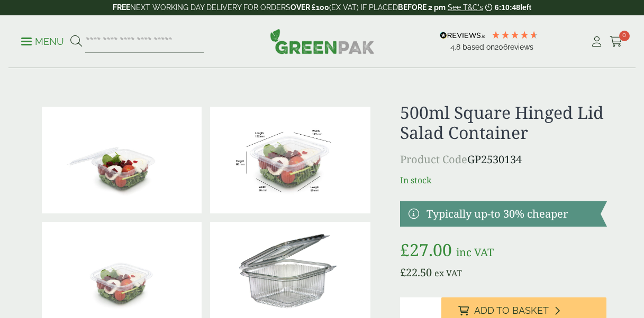 This screenshot has height=318, width=644. Describe the element at coordinates (422, 7) in the screenshot. I see `strong: BEFORE 2 pm` at that location.